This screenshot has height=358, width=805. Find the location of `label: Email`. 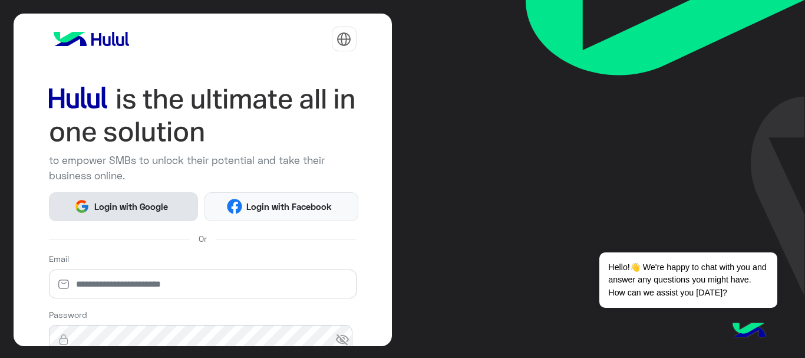

label: Email is located at coordinates (59, 258).